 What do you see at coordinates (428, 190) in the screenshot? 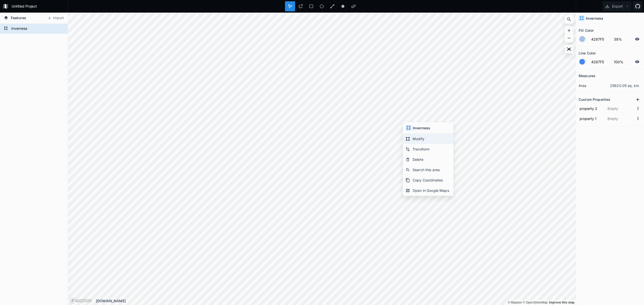
I see `div: Open in Google Maps` at bounding box center [428, 190].